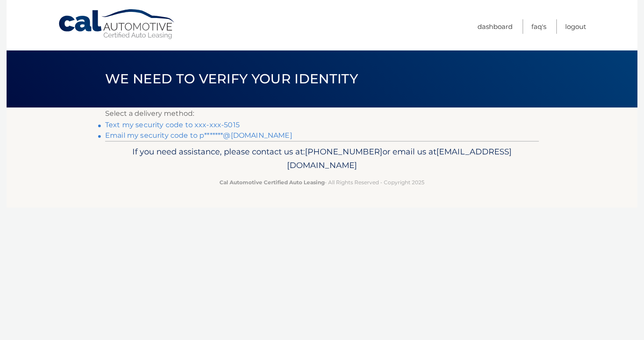  What do you see at coordinates (495, 26) in the screenshot?
I see `a: Dashboard` at bounding box center [495, 26].